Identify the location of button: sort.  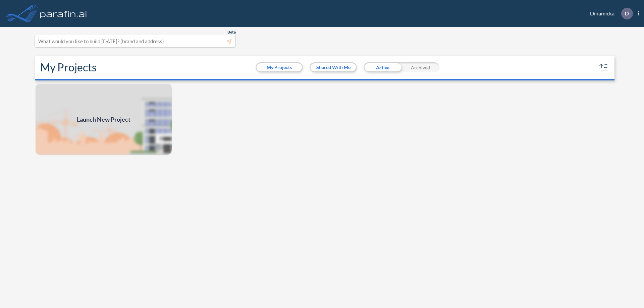
(603, 67).